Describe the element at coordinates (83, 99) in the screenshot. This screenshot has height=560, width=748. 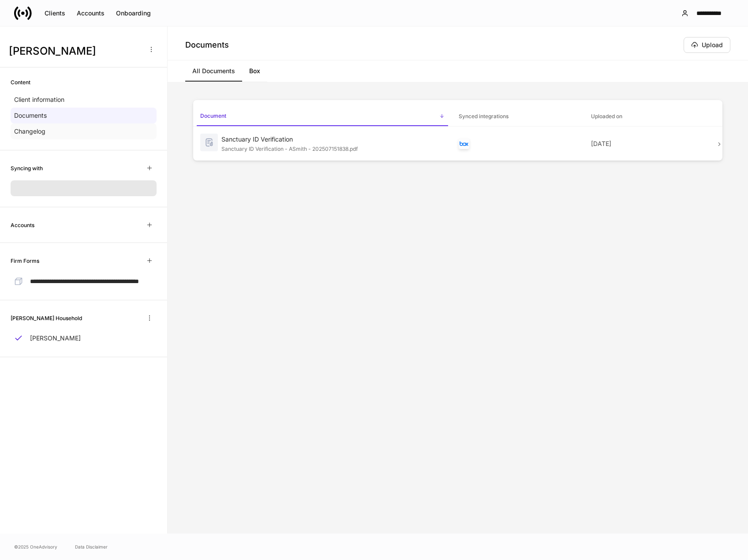
I see `a: Client information` at that location.